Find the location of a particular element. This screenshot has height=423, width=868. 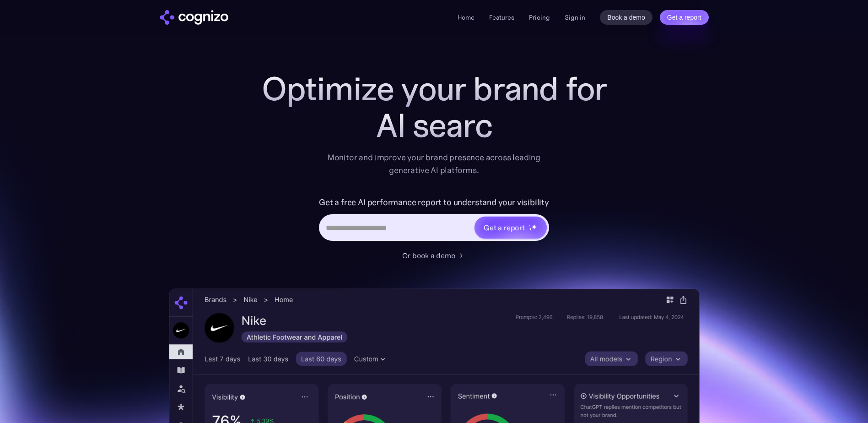

a: Sign in is located at coordinates (575, 17).